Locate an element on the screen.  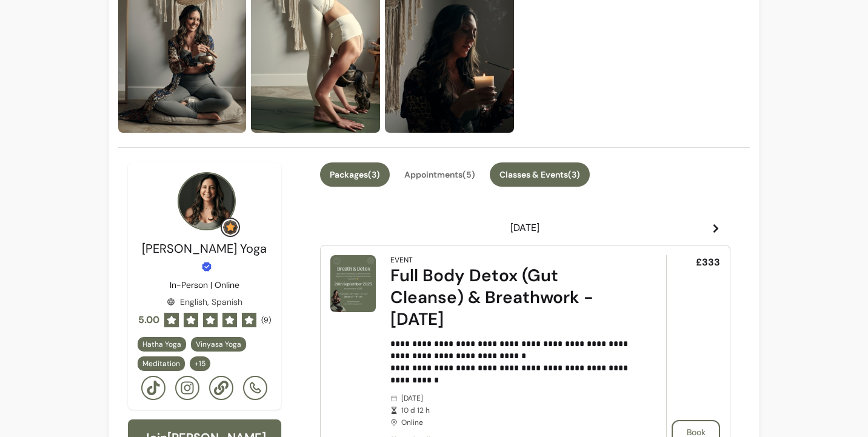
span: Hatha Yoga is located at coordinates (162, 344).